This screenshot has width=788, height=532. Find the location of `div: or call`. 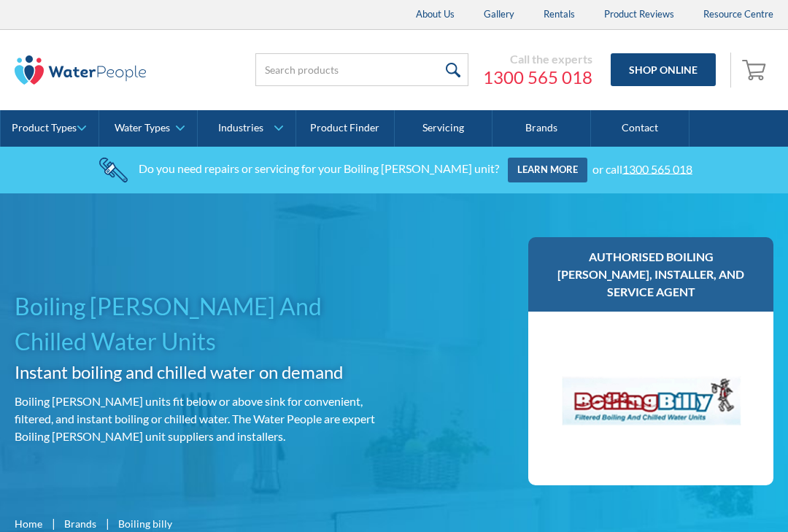

div: or call is located at coordinates (642, 168).